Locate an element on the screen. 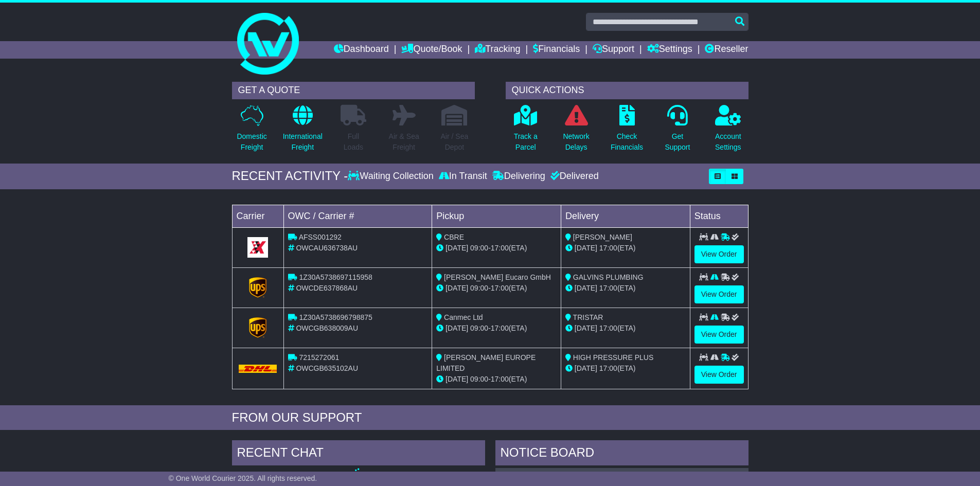 This screenshot has height=486, width=980. td: Delivery is located at coordinates (625, 216).